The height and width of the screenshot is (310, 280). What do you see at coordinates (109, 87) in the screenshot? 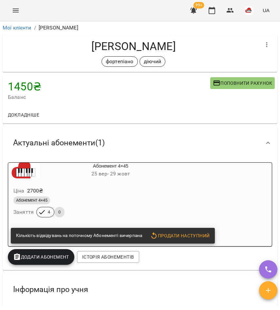
I see `h4: 1450 ₴` at bounding box center [109, 87].